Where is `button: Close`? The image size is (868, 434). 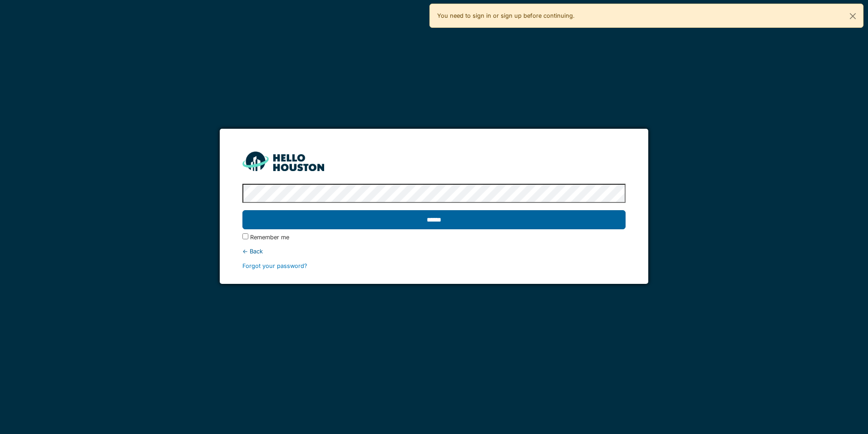 button: Close is located at coordinates (853, 16).